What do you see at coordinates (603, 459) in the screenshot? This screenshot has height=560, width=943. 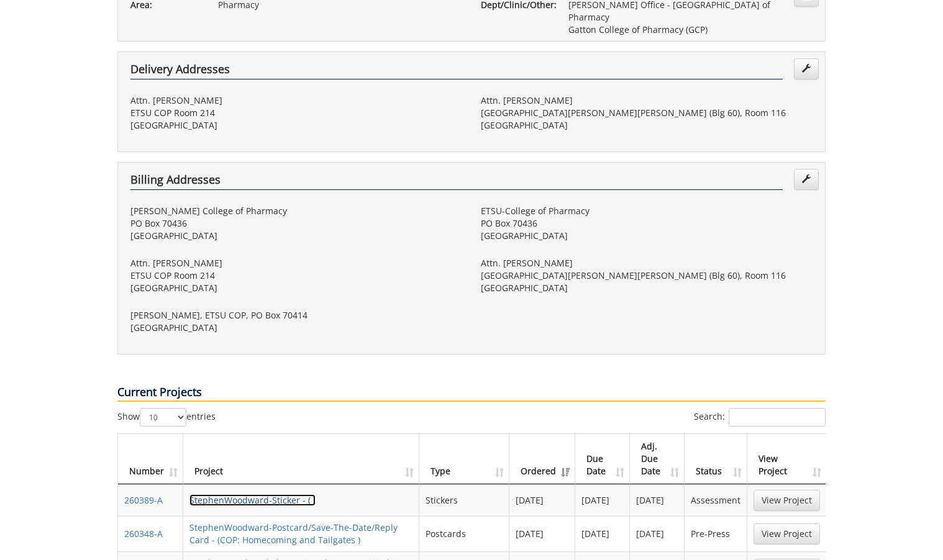 I see `th: Due Date: activate to sort column ascending` at bounding box center [603, 459].